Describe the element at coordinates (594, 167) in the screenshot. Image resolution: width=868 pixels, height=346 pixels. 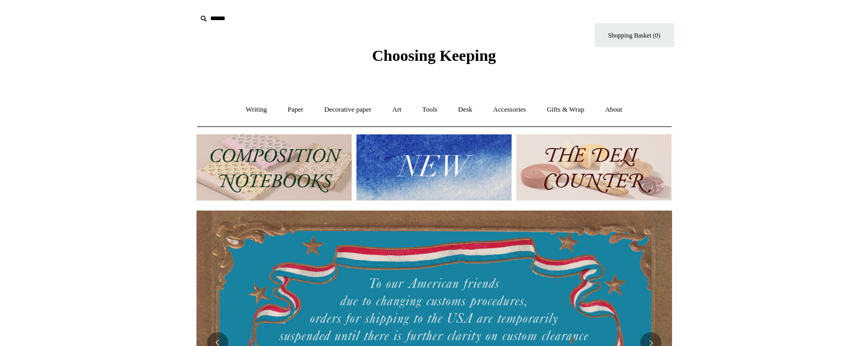
I see `img: The Deli Counter` at that location.